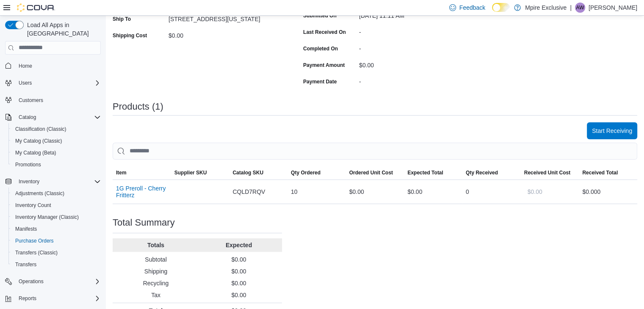  I want to click on button: Operations, so click(31, 282).